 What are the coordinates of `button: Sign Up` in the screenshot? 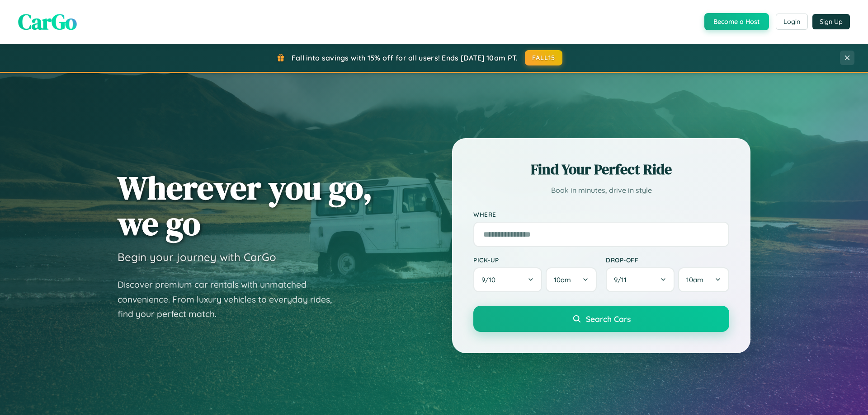 It's located at (831, 22).